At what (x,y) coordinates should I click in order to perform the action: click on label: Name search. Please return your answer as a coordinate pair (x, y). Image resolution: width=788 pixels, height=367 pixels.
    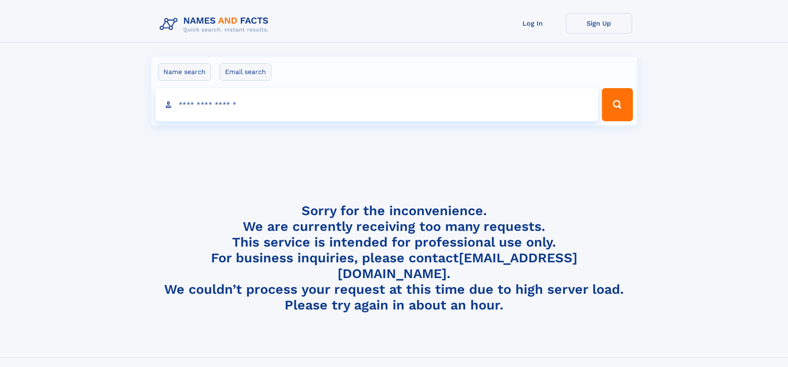
    Looking at the image, I should click on (184, 72).